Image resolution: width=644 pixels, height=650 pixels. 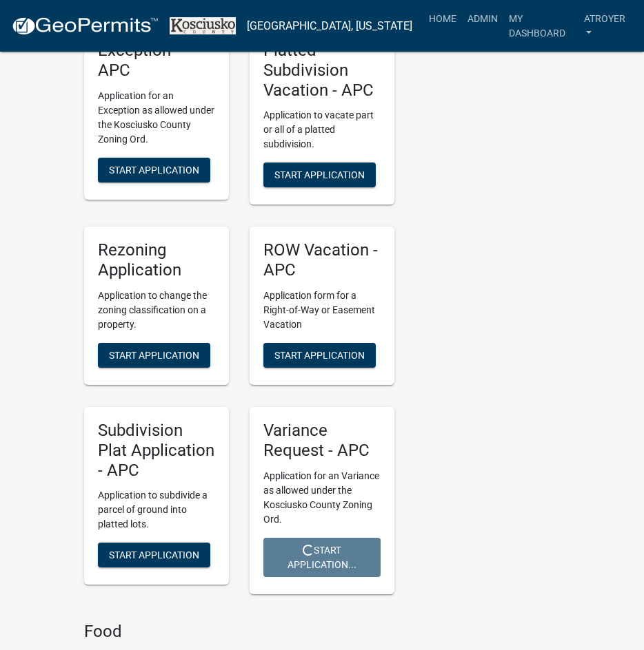 What do you see at coordinates (156, 450) in the screenshot?
I see `h5: Subdivision Plat Application - APC` at bounding box center [156, 450].